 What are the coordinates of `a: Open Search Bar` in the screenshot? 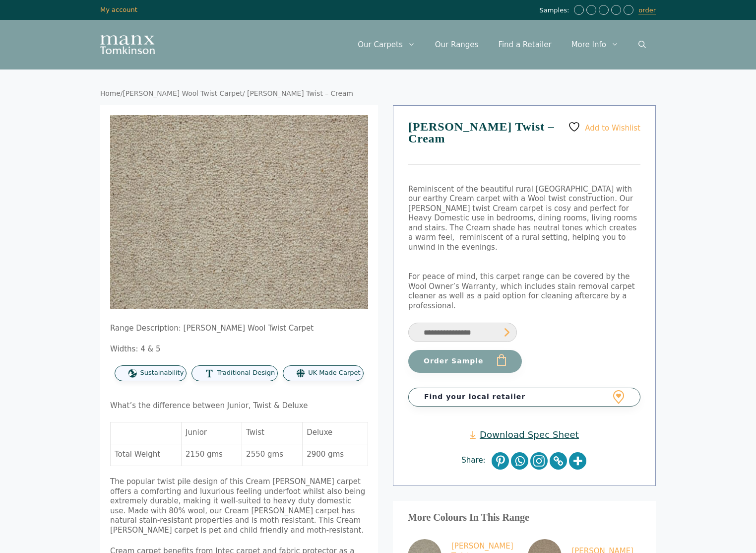 It's located at (642, 45).